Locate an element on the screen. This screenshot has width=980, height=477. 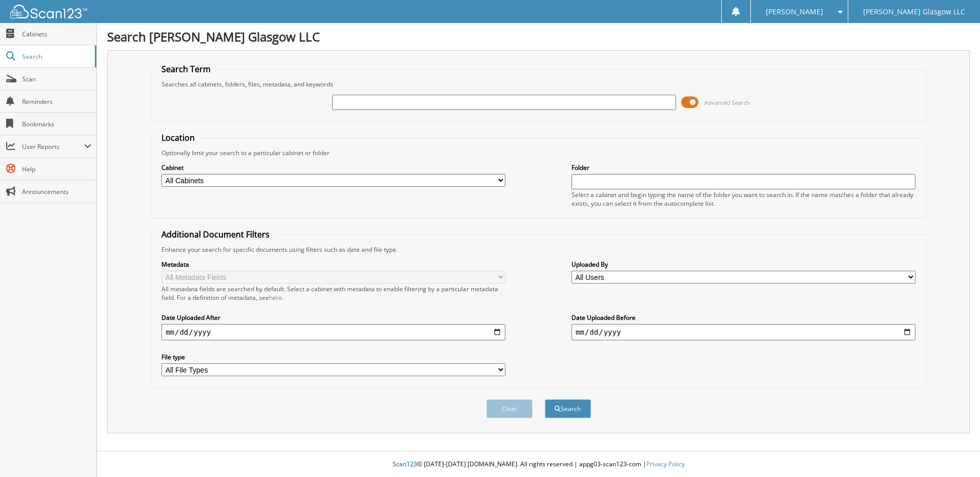
label: Date Uploaded Before is located at coordinates (743, 318).